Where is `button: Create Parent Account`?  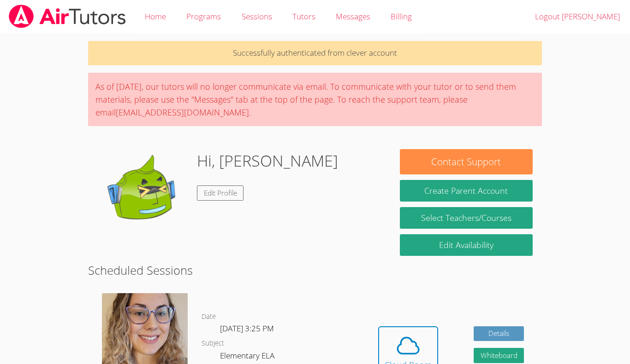 button: Create Parent Account is located at coordinates (466, 191).